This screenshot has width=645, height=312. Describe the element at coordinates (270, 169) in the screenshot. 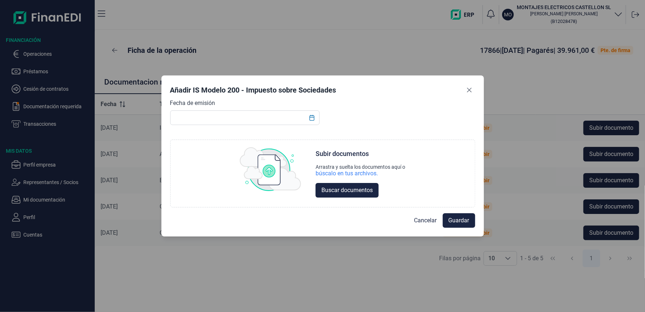

I see `img: upload img` at that location.